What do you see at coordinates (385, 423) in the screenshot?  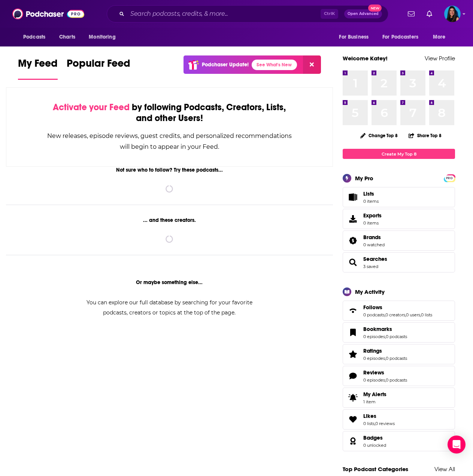 I see `a: 0 reviews` at bounding box center [385, 423].